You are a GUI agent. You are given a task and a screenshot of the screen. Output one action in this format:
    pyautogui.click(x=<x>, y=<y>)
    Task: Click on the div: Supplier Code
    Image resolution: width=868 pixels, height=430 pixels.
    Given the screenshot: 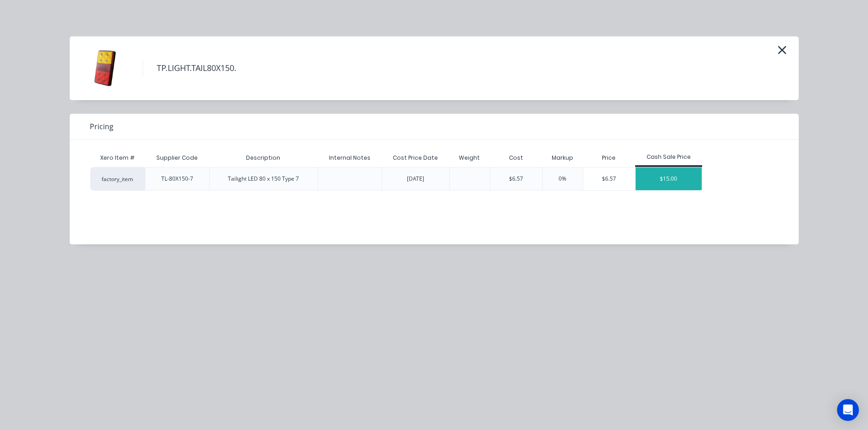 What is the action you would take?
    pyautogui.click(x=177, y=158)
    